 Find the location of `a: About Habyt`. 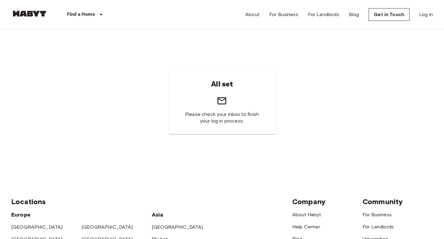

a: About Habyt is located at coordinates (307, 214).